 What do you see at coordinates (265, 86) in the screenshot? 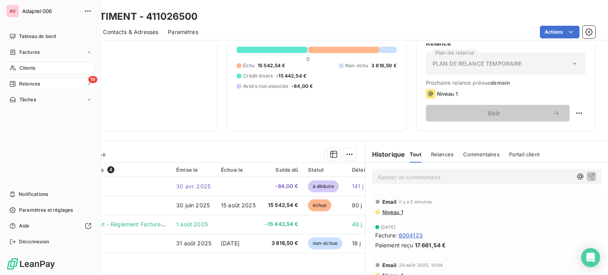
I see `span: Avoirs non associés` at bounding box center [265, 86].